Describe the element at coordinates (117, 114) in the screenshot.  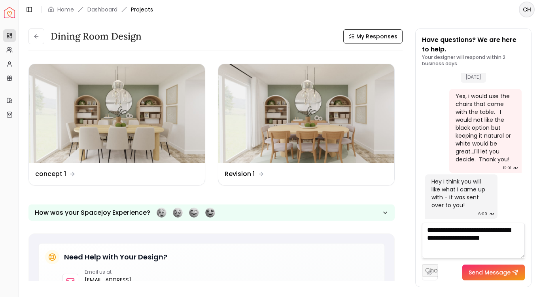
I see `img: concept 1` at that location.